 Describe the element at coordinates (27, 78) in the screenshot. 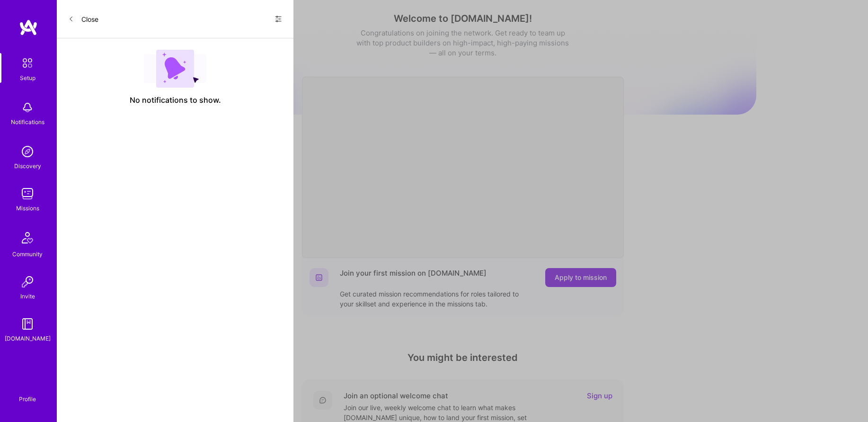

I see `div: Setup` at that location.